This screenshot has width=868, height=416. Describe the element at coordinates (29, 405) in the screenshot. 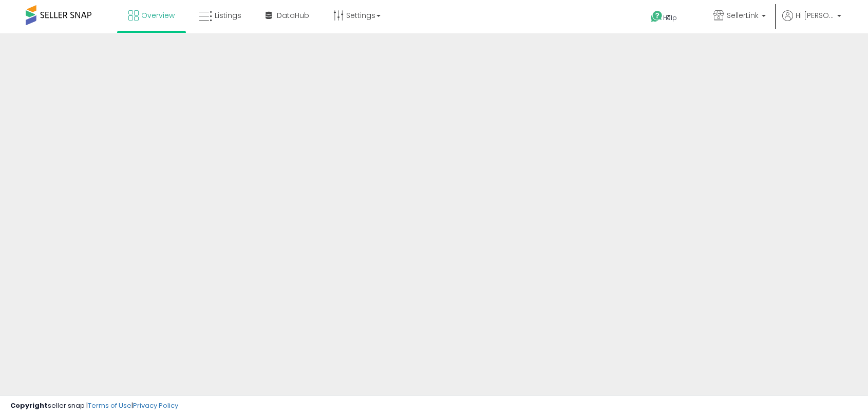

I see `strong: Copyright` at that location.